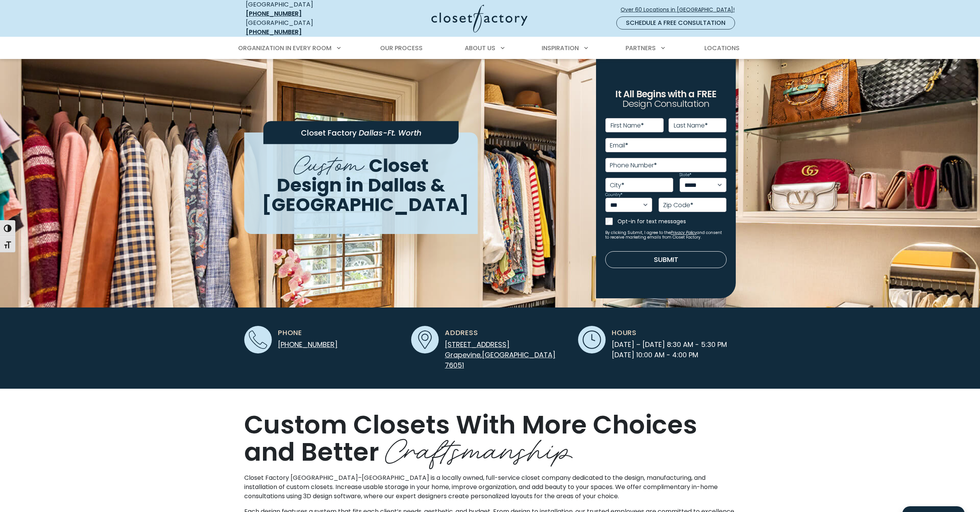 Image resolution: width=980 pixels, height=512 pixels. Describe the element at coordinates (479, 19) in the screenshot. I see `img: Closet Factory Logo` at that location.